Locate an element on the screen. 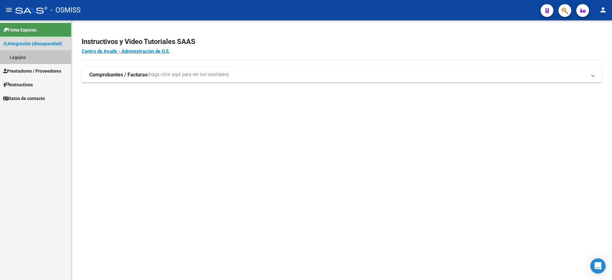  span: Integración (discapacidad) is located at coordinates (33, 44).